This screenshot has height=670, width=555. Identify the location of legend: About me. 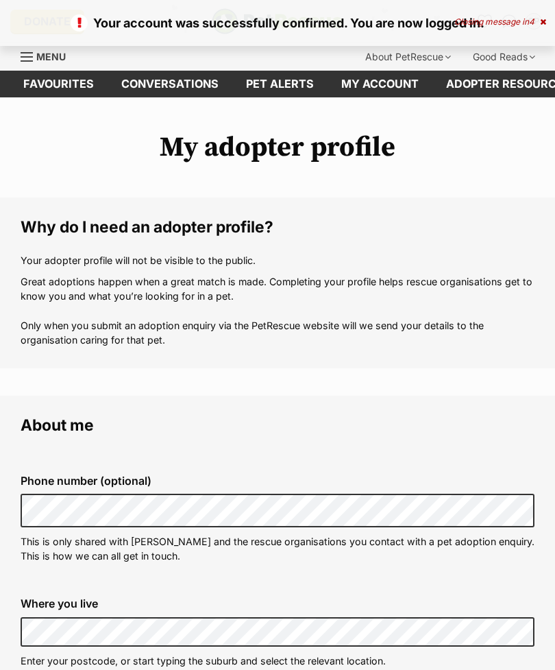
(278, 425).